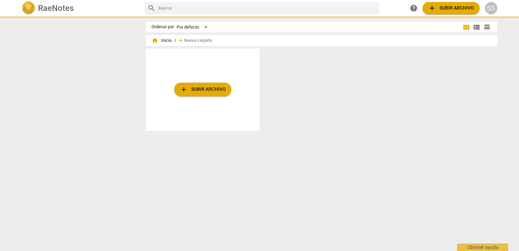  I want to click on span: help, so click(414, 8).